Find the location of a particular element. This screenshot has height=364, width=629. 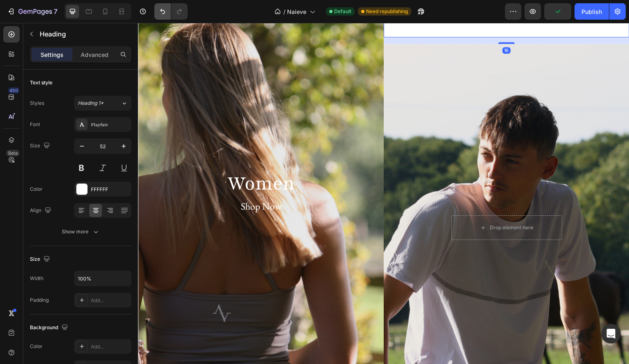

div: Playfair is located at coordinates (110, 125).